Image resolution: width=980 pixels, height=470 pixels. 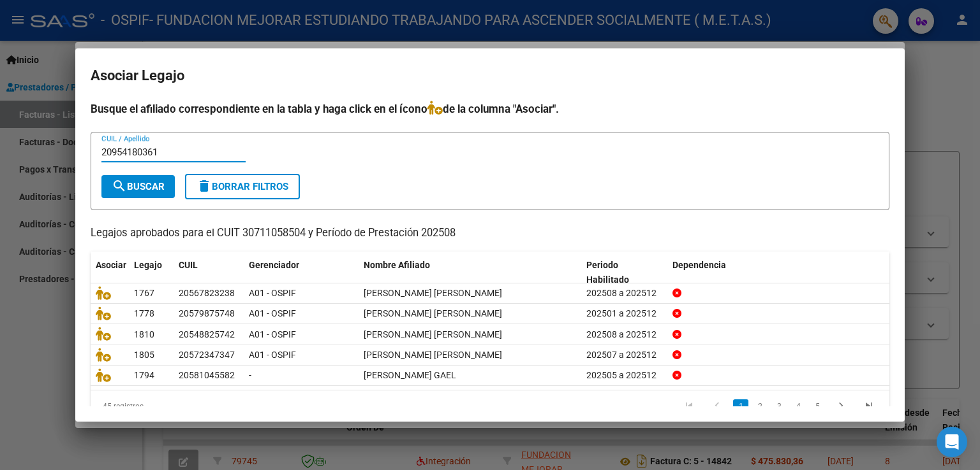 I want to click on button: Borrar Filtros, so click(x=243, y=187).